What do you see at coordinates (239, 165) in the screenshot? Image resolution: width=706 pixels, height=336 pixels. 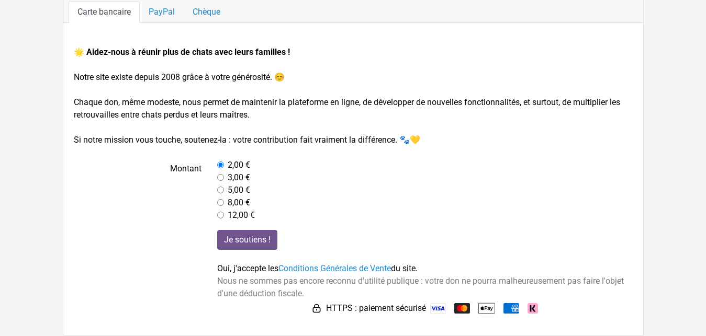 I see `label: 2,00 €` at bounding box center [239, 165].